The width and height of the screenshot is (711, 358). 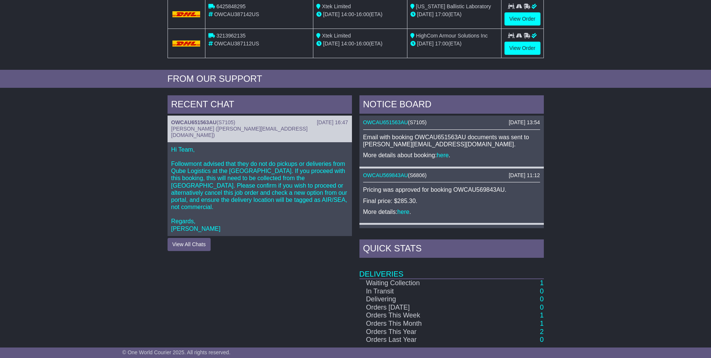 What do you see at coordinates (452, 269) in the screenshot?
I see `td: Deliveries` at bounding box center [452, 269].